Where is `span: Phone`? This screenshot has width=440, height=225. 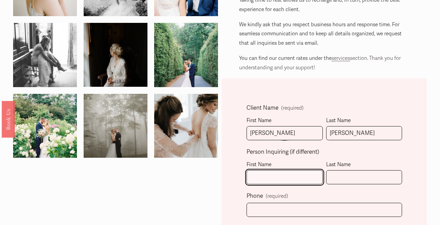
span: Phone is located at coordinates (254, 196).